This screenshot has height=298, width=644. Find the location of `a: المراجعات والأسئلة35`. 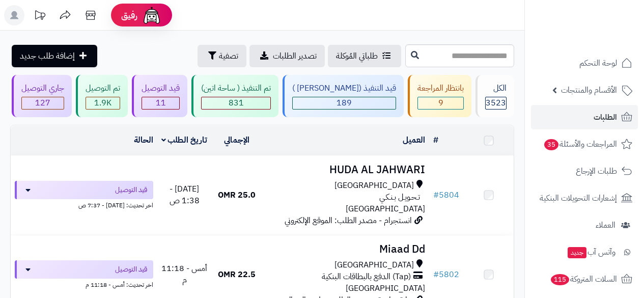

a: المراجعات والأسئلة35 is located at coordinates (584, 144).